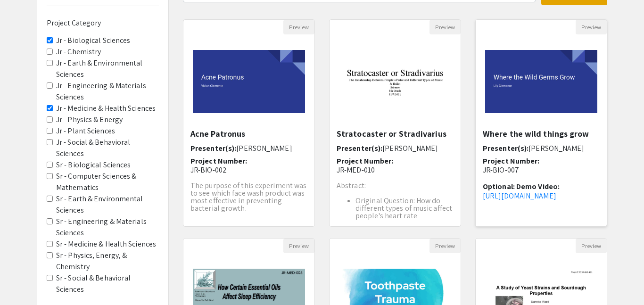  Describe the element at coordinates (249, 197) in the screenshot. I see `p: The purpose of this experiment was to see which face wash product was most effective in preventin...` at that location.